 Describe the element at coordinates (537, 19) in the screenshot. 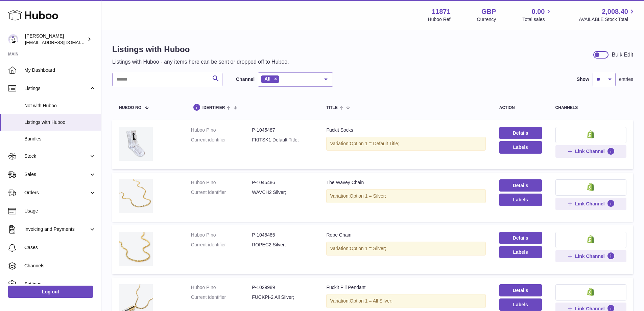

I see `span: Total sales` at that location.